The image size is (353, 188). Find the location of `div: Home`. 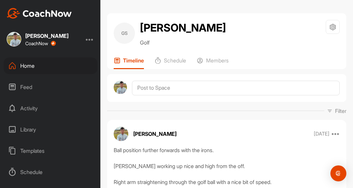

div: Home is located at coordinates (50, 66).